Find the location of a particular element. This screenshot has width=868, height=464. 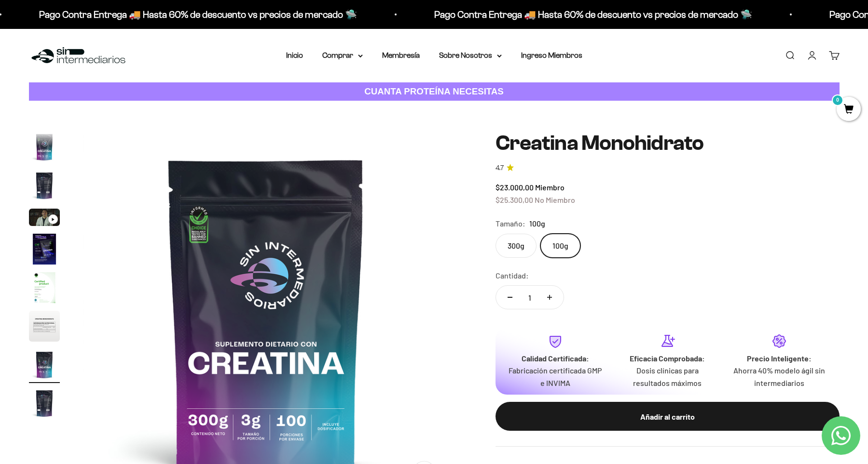

button: Ir al artículo 4 is located at coordinates (45, 251).